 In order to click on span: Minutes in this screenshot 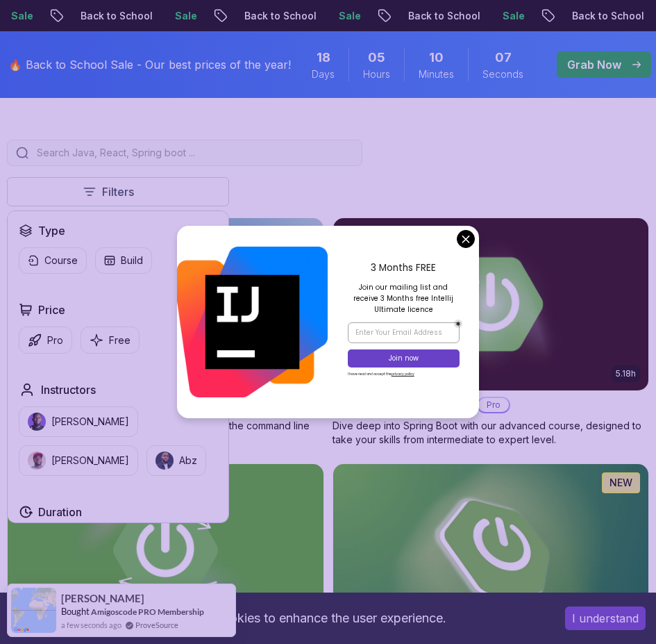, I will do `click(436, 74)`.